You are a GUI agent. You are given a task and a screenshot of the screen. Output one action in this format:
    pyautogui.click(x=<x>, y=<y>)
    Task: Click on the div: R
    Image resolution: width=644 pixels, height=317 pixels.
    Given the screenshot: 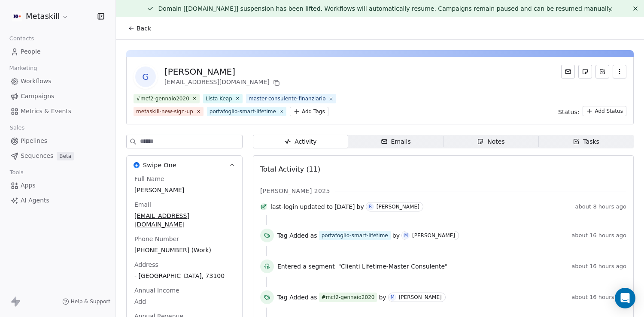 What is the action you would take?
    pyautogui.click(x=370, y=207)
    